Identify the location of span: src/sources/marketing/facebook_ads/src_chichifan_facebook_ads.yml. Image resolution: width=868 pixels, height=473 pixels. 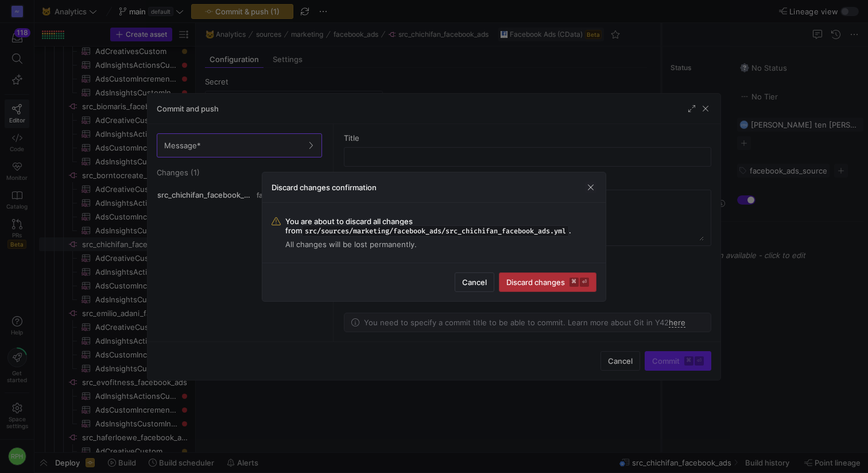
(435, 231).